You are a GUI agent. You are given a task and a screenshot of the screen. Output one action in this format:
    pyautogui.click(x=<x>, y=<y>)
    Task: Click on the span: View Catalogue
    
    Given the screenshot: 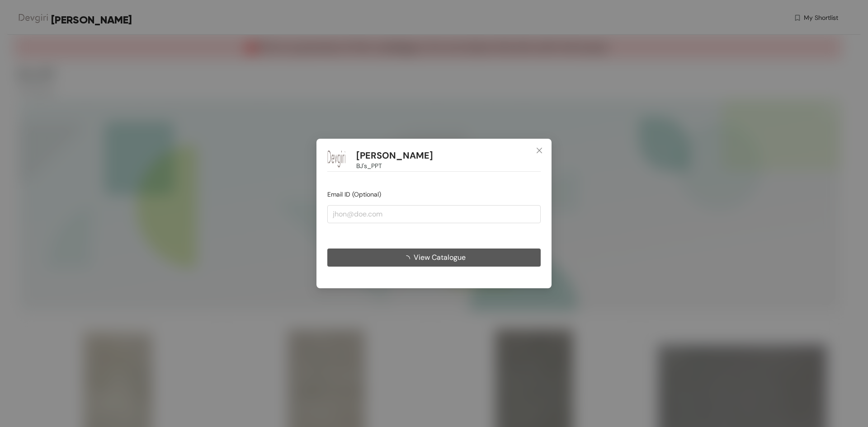 What is the action you would take?
    pyautogui.click(x=440, y=257)
    